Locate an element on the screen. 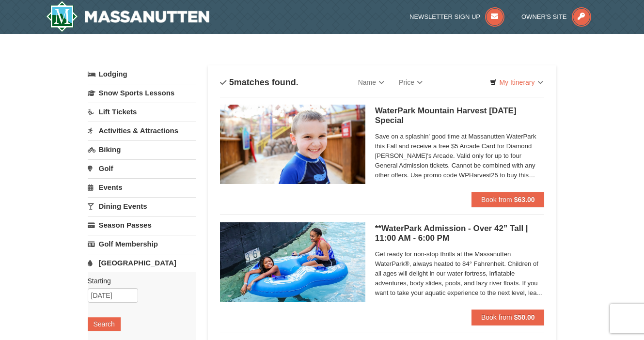 This screenshot has height=340, width=644. a: My Itinerary is located at coordinates (516, 82).